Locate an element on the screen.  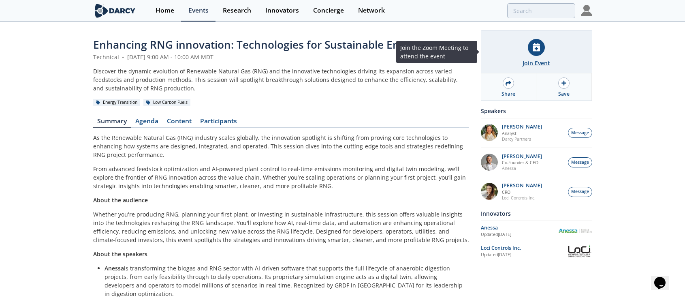
p: is transforming the biogas and RNG sector with AI-driven software that supports the full lifecycl... is located at coordinates (284, 281).